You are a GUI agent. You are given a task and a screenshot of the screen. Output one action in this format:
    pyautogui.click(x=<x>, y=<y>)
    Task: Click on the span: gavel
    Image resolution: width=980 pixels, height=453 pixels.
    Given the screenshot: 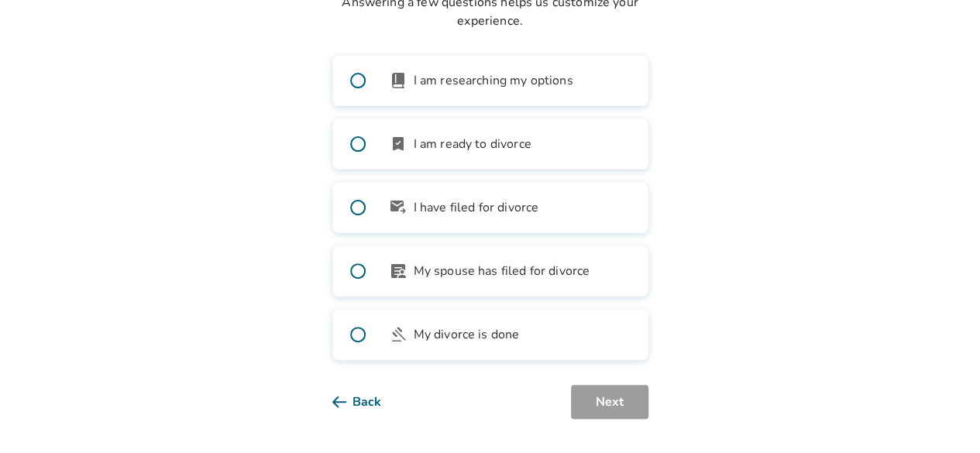 What is the action you would take?
    pyautogui.click(x=398, y=335)
    